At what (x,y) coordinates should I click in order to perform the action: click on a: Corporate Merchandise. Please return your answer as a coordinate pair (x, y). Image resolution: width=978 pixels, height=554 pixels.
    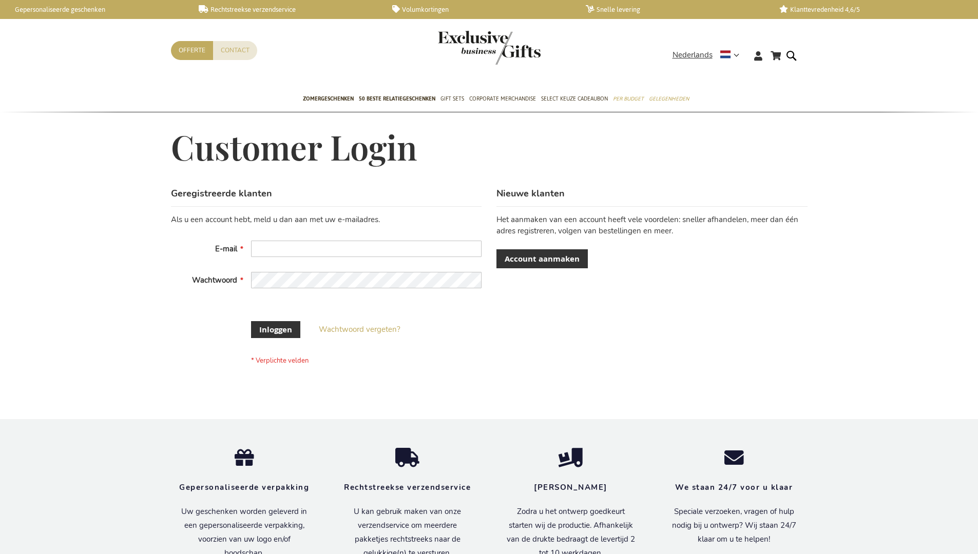
    Looking at the image, I should click on (502, 100).